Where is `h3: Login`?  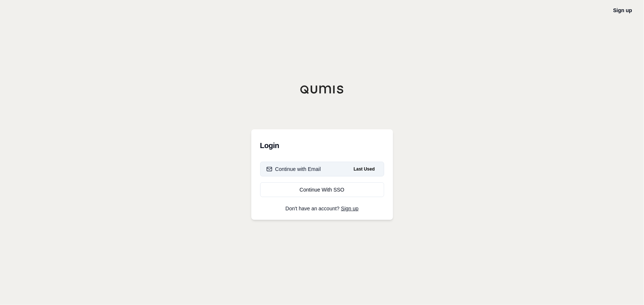 h3: Login is located at coordinates (322, 145).